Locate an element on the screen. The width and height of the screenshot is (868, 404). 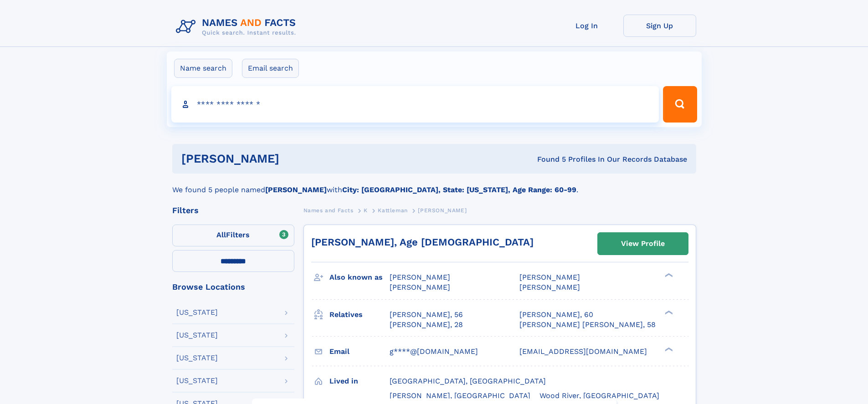
span: All is located at coordinates (221, 235).